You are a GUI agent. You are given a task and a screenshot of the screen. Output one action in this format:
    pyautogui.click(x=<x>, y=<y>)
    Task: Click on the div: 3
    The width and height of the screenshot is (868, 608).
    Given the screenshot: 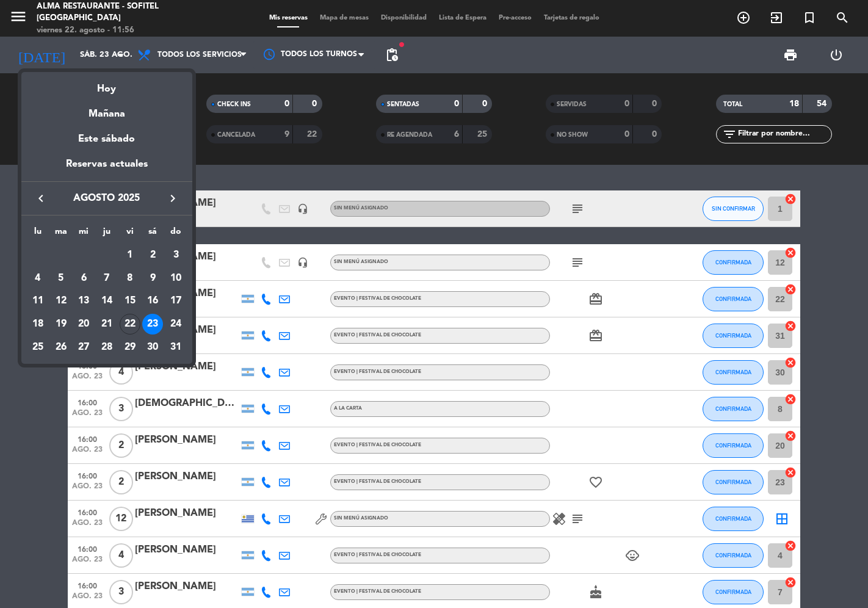 What is the action you would take?
    pyautogui.click(x=176, y=255)
    